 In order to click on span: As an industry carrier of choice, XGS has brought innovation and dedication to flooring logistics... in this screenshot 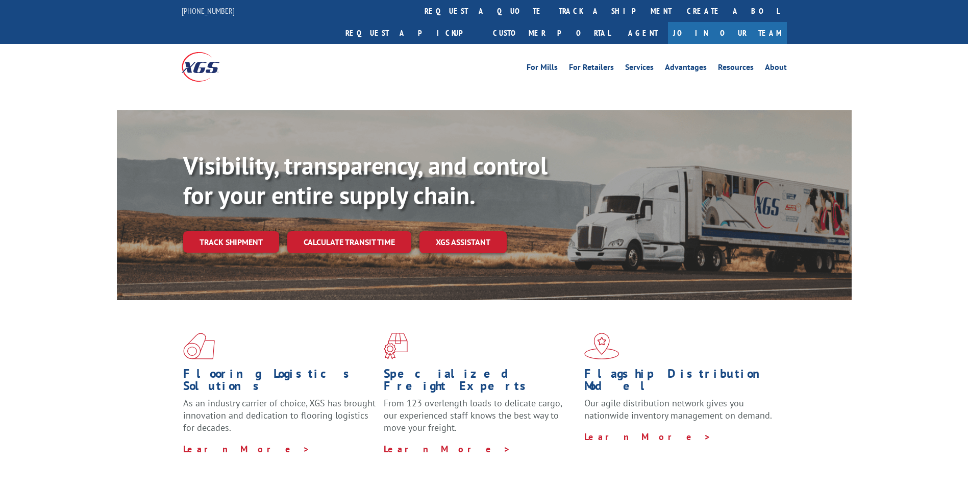, I will do `click(279, 415)`.